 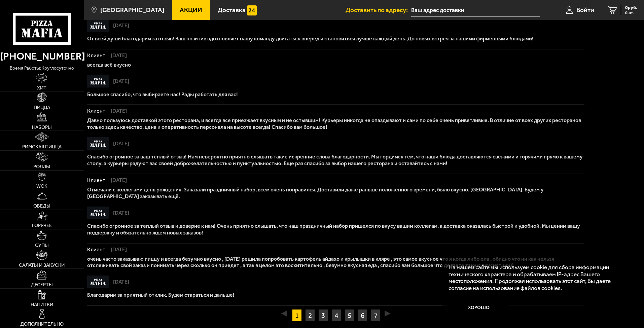 What do you see at coordinates (42, 285) in the screenshot?
I see `span: Десерты` at bounding box center [42, 285].